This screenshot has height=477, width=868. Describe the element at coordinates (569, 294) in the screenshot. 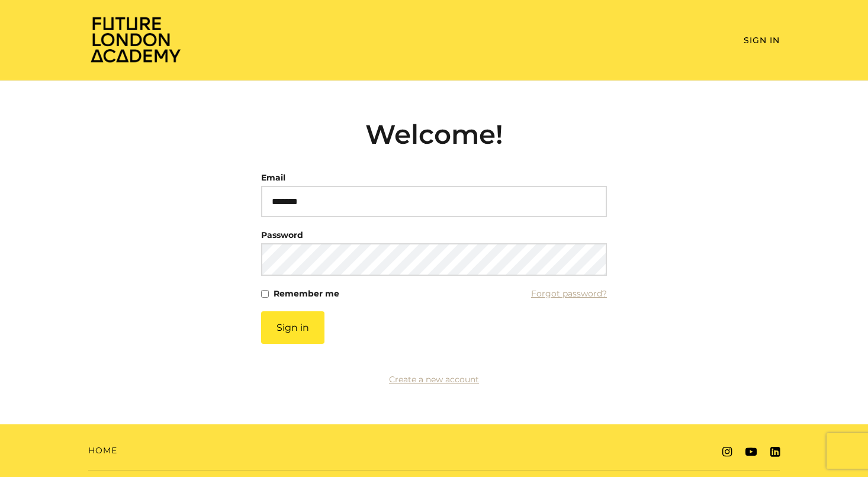

I see `a: Forgot password?` at that location.